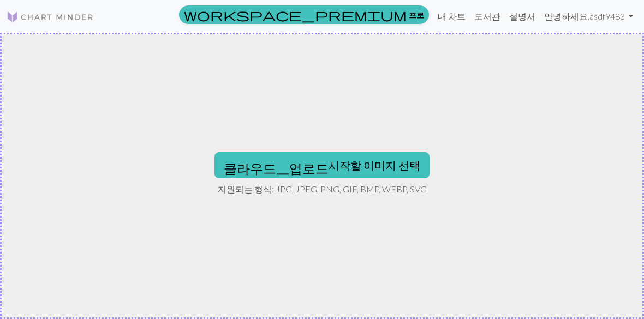  I want to click on button: 시작할 이미지 선택, so click(322, 166).